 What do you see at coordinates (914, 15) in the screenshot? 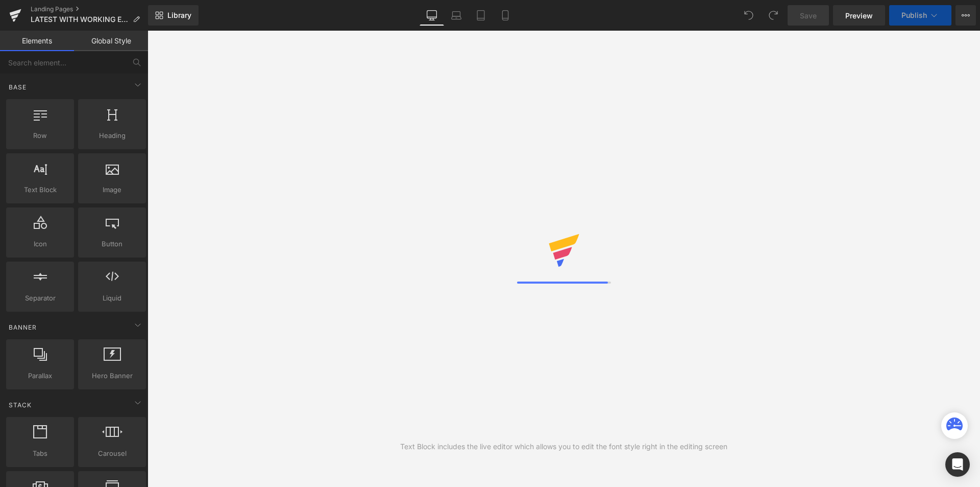
I see `span: Publish` at bounding box center [914, 15].